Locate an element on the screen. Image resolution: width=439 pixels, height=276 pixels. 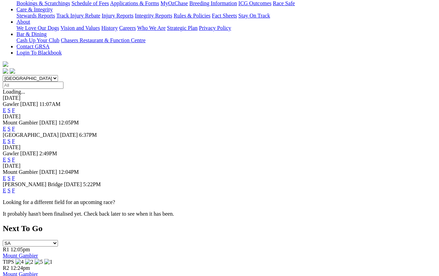
img: facebook.svg is located at coordinates (5, 71).